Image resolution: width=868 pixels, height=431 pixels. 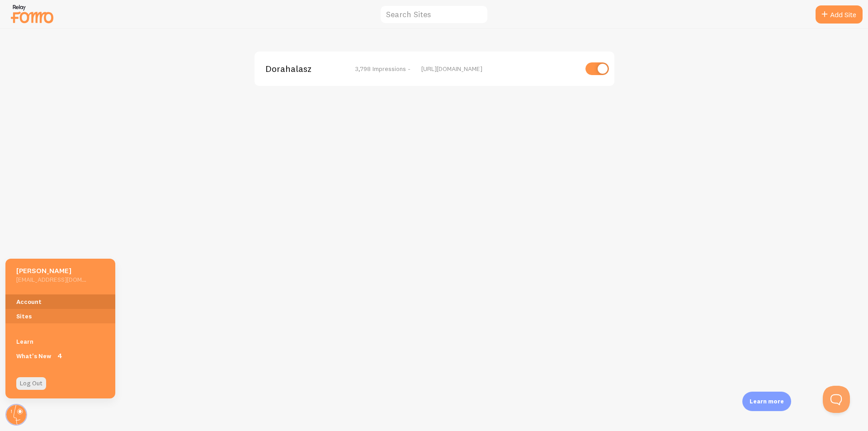 I want to click on span: 4, so click(x=60, y=356).